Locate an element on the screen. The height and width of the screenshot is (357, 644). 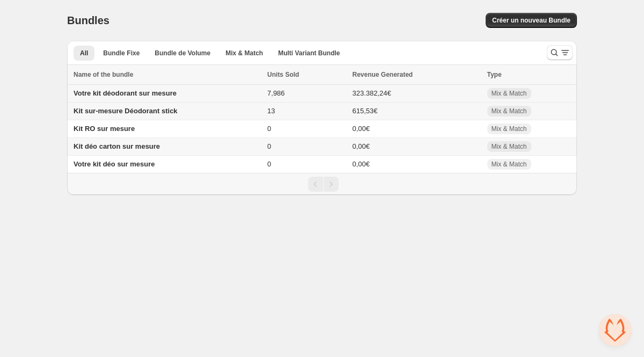
span: Kit sur-mesure Déodorant stick is located at coordinates (126, 111).